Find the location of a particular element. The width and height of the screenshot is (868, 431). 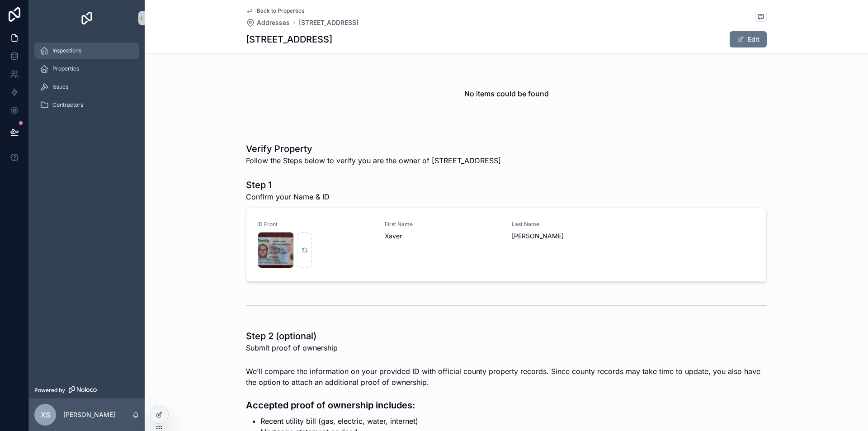

h3: Accepted proof of ownership includes: is located at coordinates (506, 405).